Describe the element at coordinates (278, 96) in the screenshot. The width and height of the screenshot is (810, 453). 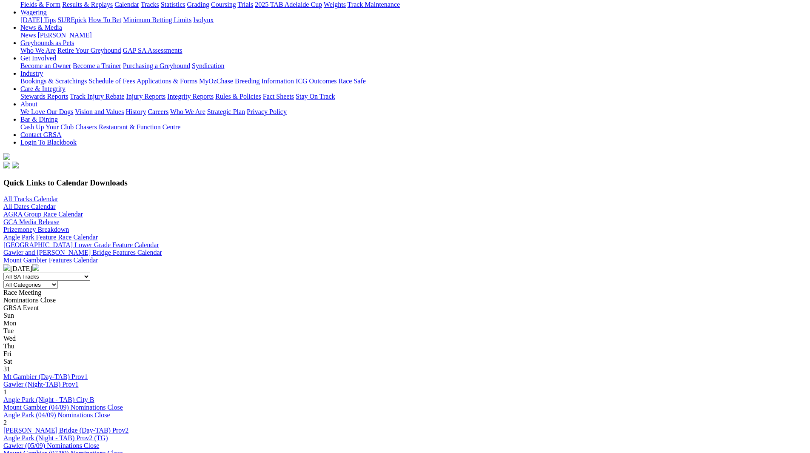
I see `a: Fact Sheets` at that location.